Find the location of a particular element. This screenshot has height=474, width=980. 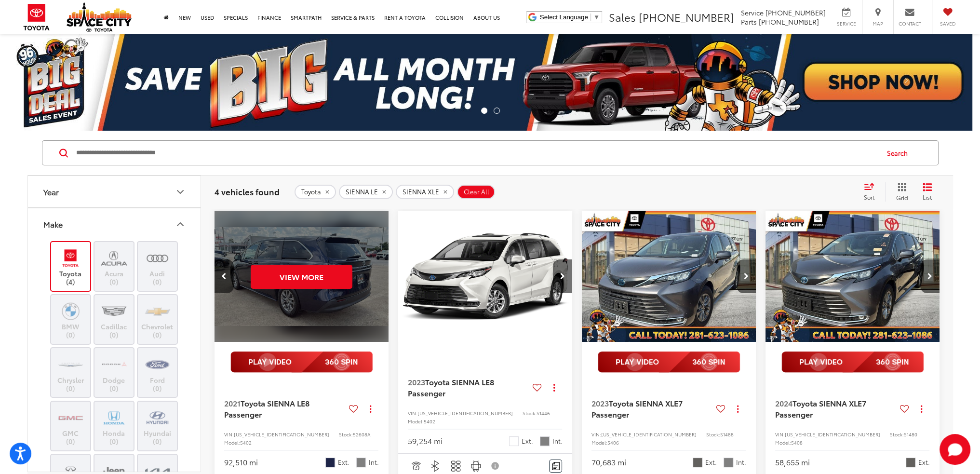

span: S1446 is located at coordinates (543, 413).